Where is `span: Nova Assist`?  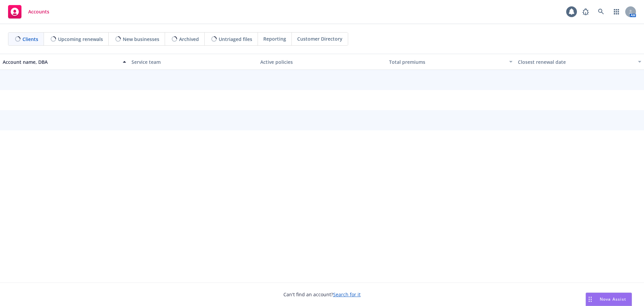 span: Nova Assist is located at coordinates (613, 299).